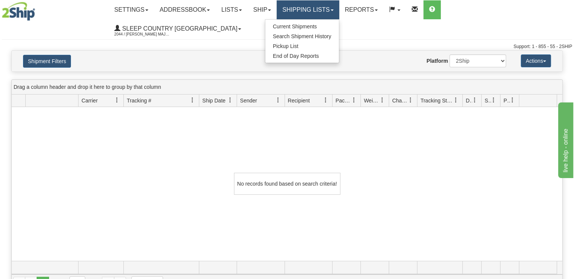 This screenshot has width=574, height=279. Describe the element at coordinates (344, 100) in the screenshot. I see `span: Packages` at that location.